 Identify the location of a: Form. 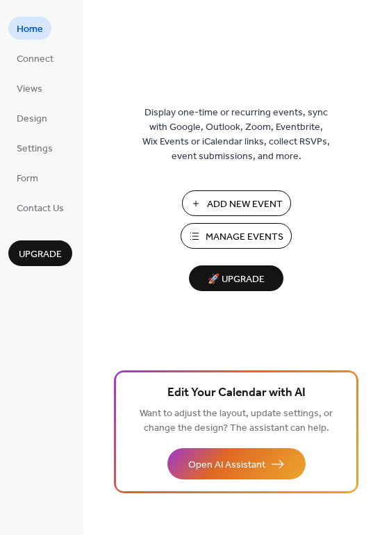
(27, 177).